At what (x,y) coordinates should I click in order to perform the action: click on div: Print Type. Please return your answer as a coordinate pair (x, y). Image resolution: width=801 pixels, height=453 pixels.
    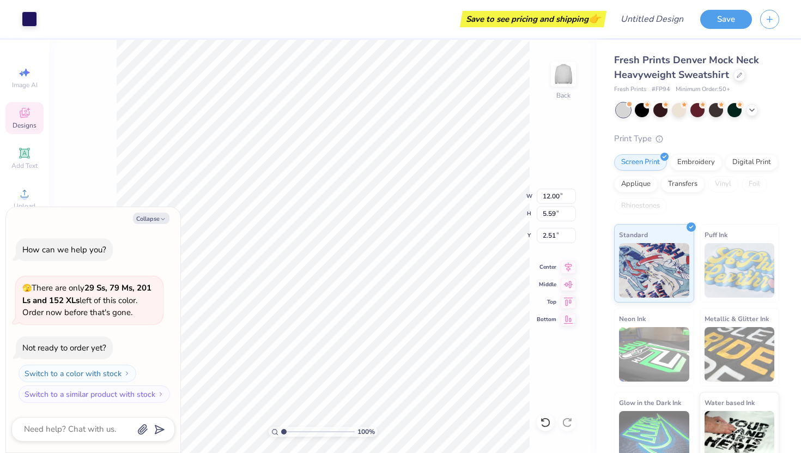
    Looking at the image, I should click on (697, 138).